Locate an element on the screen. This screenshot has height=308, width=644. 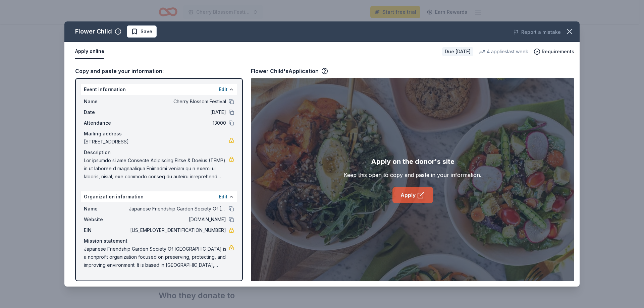
a: Apply is located at coordinates (412, 195).